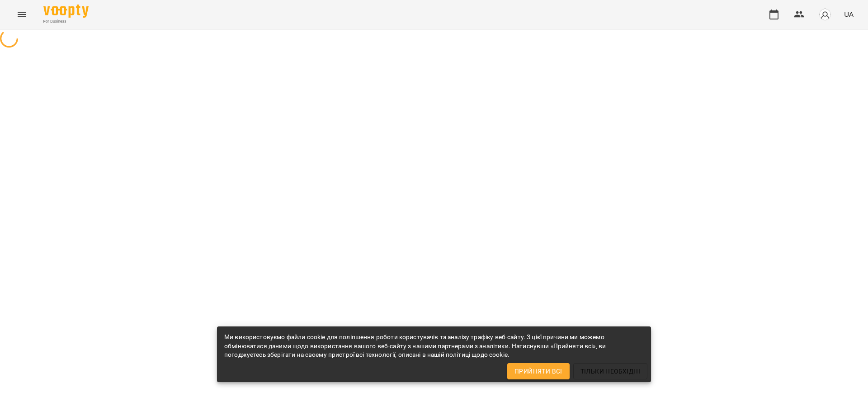 This screenshot has width=868, height=393. What do you see at coordinates (848, 14) in the screenshot?
I see `span: UA` at bounding box center [848, 14].